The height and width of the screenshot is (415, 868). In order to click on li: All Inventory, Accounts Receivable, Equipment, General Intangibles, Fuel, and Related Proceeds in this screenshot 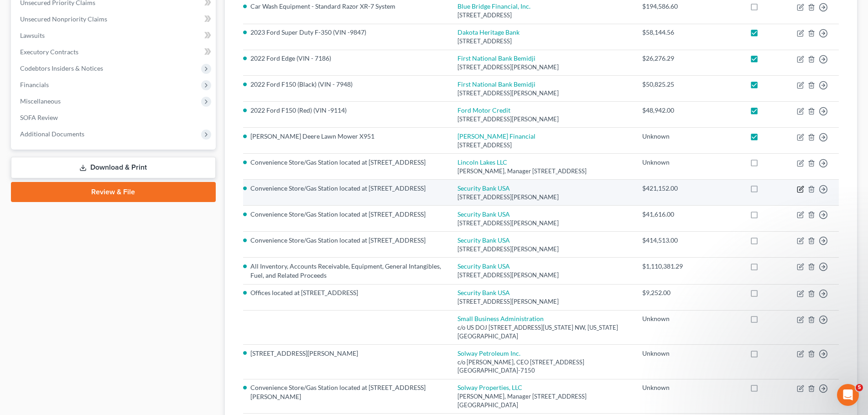, I will do `click(347, 271)`.